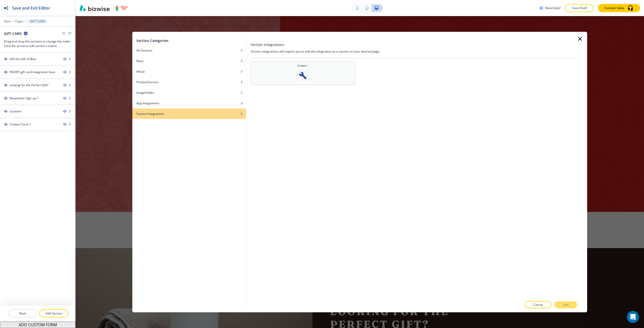 The image size is (644, 328). What do you see at coordinates (619, 8) in the screenshot?
I see `button: Contact Sales` at bounding box center [619, 8].